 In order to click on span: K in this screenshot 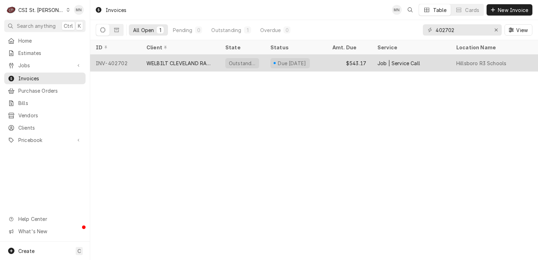, I will do `click(79, 26)`.